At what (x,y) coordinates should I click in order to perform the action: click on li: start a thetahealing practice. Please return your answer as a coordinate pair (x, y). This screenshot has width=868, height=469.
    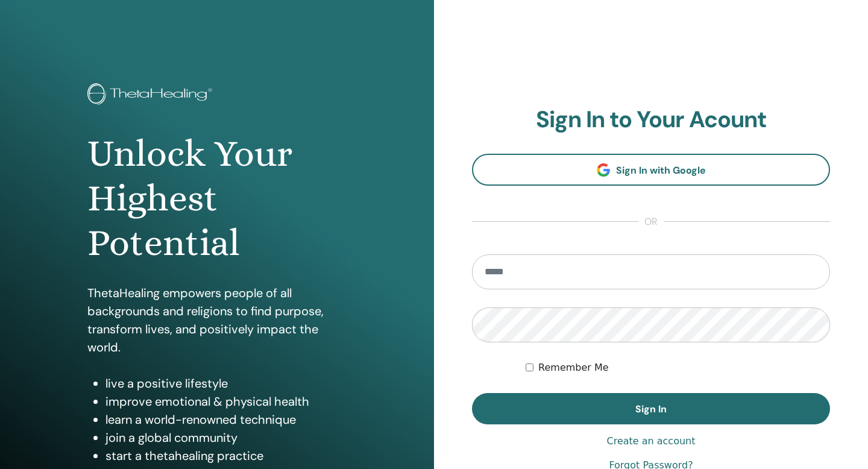
    Looking at the image, I should click on (226, 456).